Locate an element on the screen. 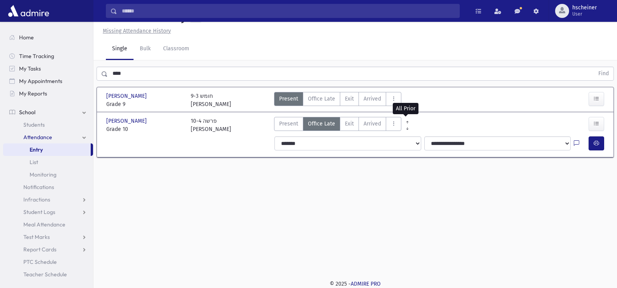 Image resolution: width=617 pixels, height=288 pixels. a: Report Cards is located at coordinates (48, 249).